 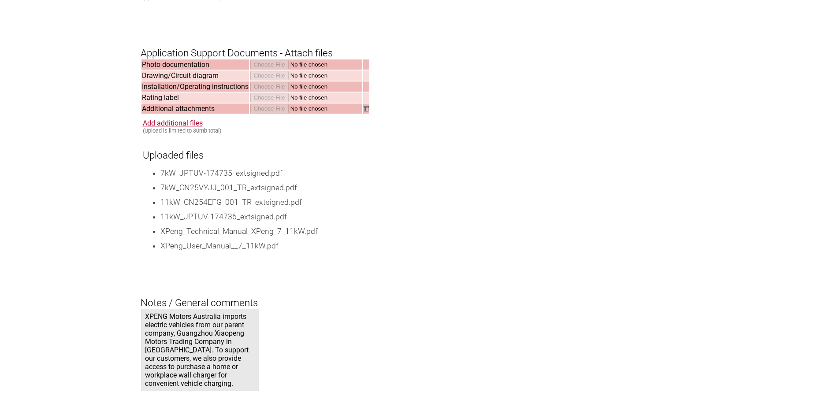 What do you see at coordinates (195, 64) in the screenshot?
I see `td: Photo documentation` at bounding box center [195, 64].